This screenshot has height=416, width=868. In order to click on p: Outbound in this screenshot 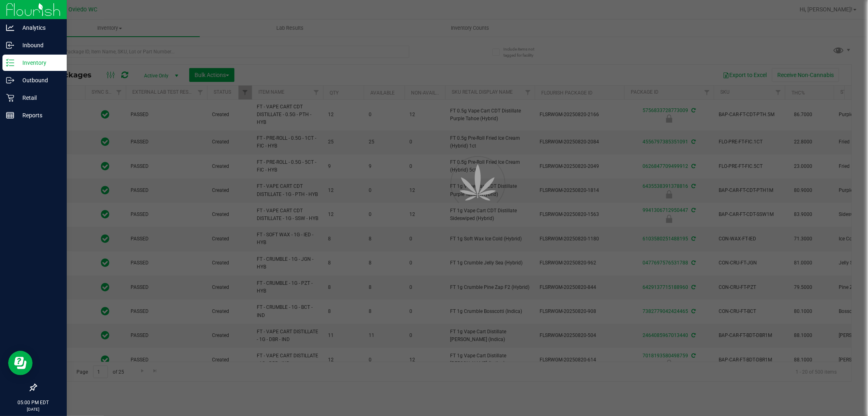, I will do `click(38, 80)`.